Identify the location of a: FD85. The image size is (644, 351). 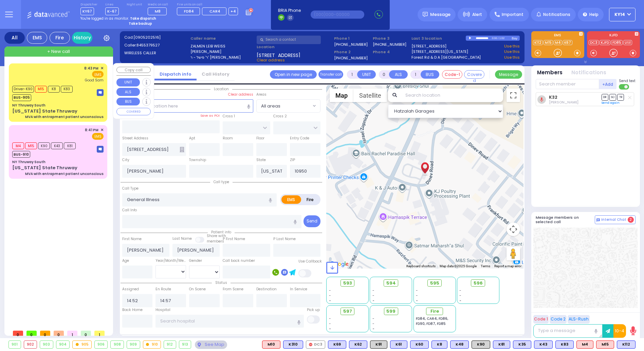
(617, 42).